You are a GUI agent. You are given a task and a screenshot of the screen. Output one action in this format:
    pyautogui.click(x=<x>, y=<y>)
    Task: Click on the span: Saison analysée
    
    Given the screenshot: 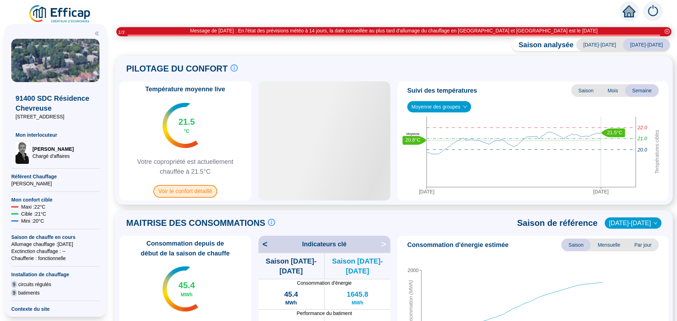 What is the action you would take?
    pyautogui.click(x=543, y=45)
    